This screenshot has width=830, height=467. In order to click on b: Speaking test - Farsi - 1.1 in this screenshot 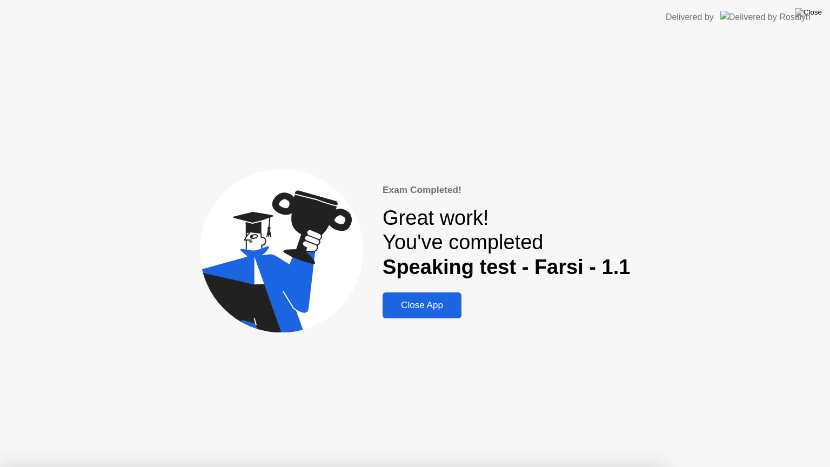, I will do `click(506, 267)`.